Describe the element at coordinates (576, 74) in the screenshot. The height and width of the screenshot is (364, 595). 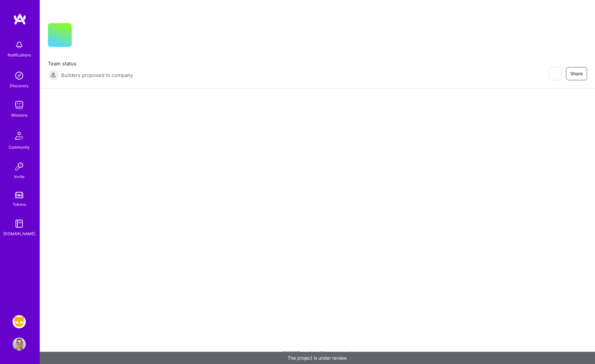
I see `button: Share` at that location.